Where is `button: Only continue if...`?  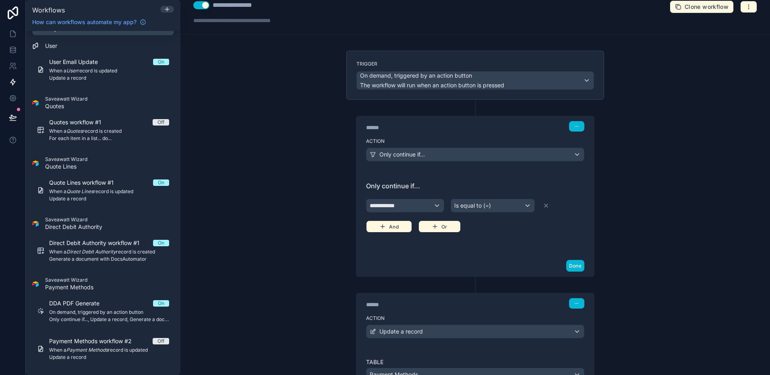
button: Only continue if... is located at coordinates (475, 155).